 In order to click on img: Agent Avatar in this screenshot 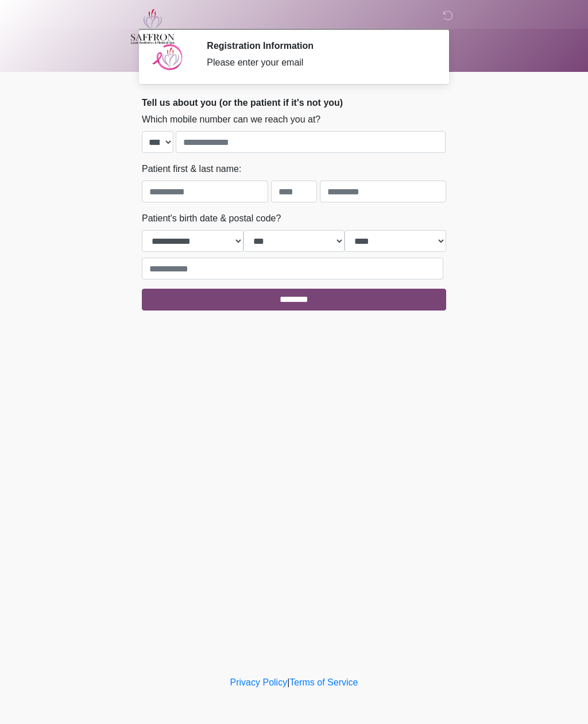, I will do `click(168, 57)`.